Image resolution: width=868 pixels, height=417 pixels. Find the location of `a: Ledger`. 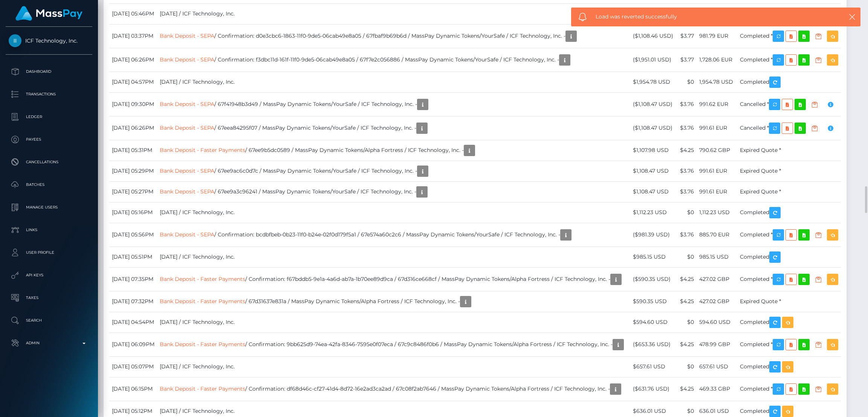

a: Ledger is located at coordinates (49, 117).